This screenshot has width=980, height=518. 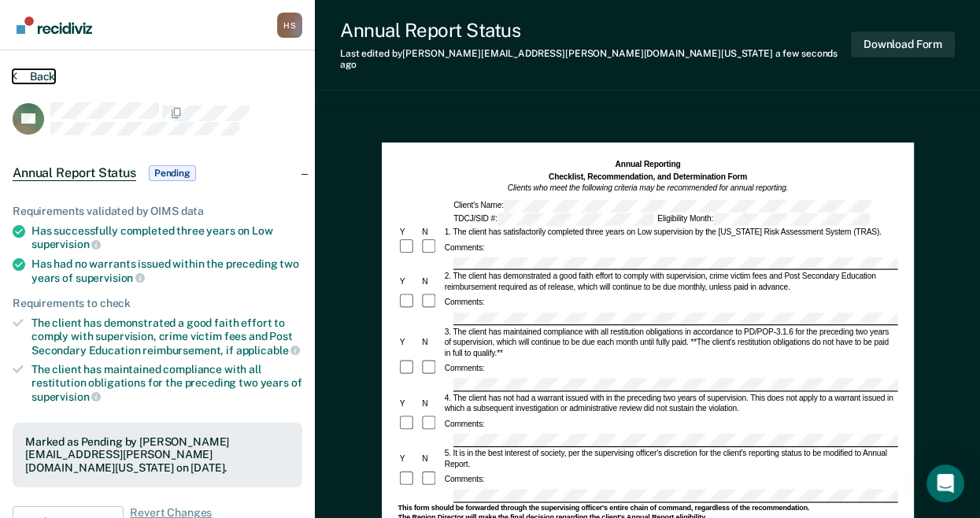 What do you see at coordinates (670, 458) in the screenshot?
I see `div: 5. It is in the best interest of society, per the supervising officer's discretion for the client...` at bounding box center [670, 458].